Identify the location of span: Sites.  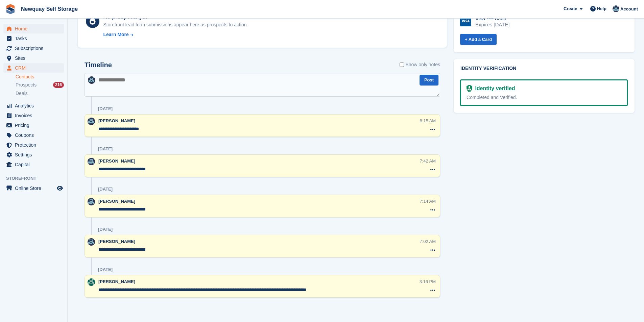
(35, 58).